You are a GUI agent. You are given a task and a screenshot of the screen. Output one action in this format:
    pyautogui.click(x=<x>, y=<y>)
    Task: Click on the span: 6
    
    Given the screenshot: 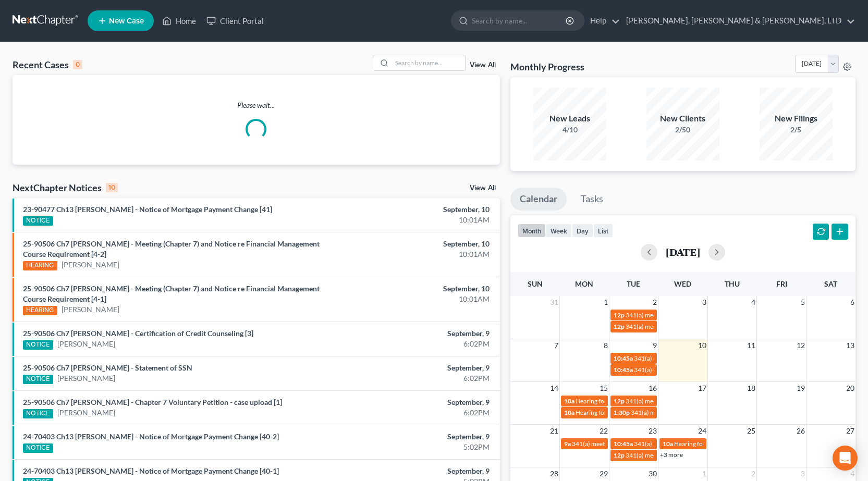 What is the action you would take?
    pyautogui.click(x=853, y=303)
    